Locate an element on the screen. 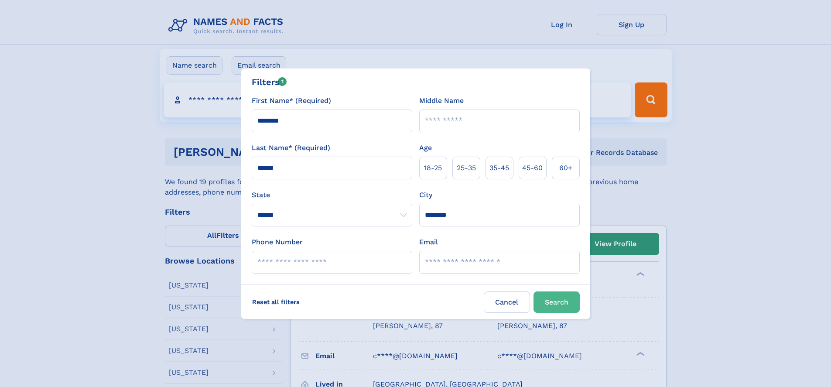 The width and height of the screenshot is (831, 387). label: Age is located at coordinates (425, 148).